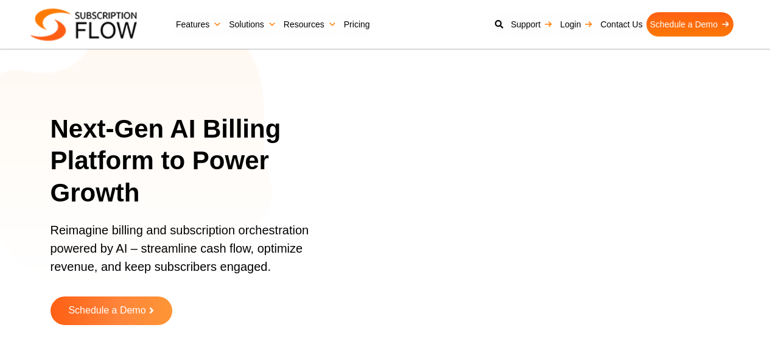  What do you see at coordinates (202, 161) in the screenshot?
I see `h1: Next-Gen AI Billing Platform to Power Growth` at bounding box center [202, 161].